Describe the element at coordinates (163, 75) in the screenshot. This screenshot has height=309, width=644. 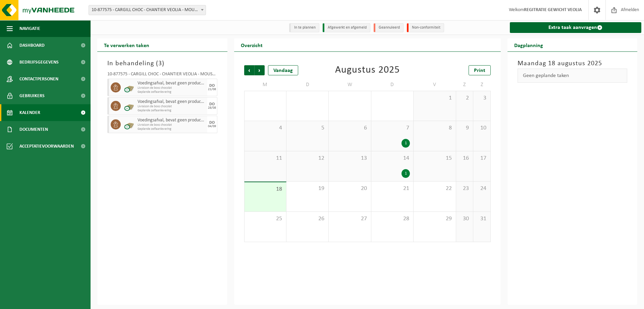
I see `div: 10-877575 - CARGILL CHOC - CHANTIER VEOLIA - MOUSCRON` at that location.